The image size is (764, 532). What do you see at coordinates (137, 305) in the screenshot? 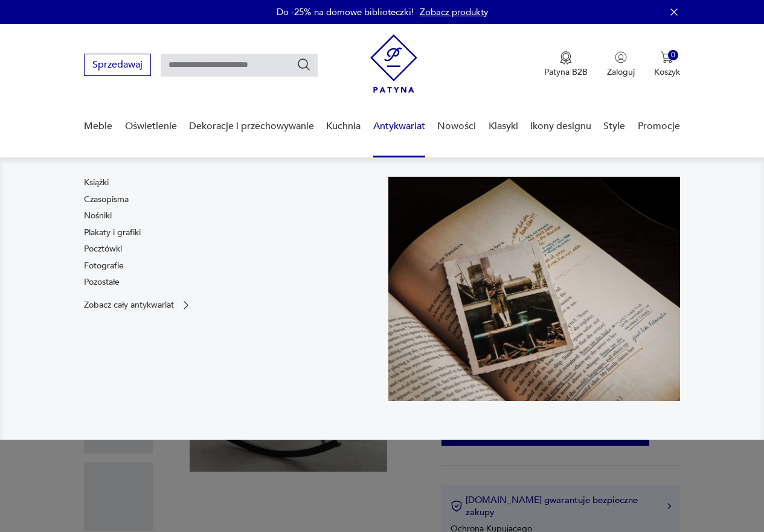
I see `a: Zobacz cały antykwariat` at bounding box center [137, 305].